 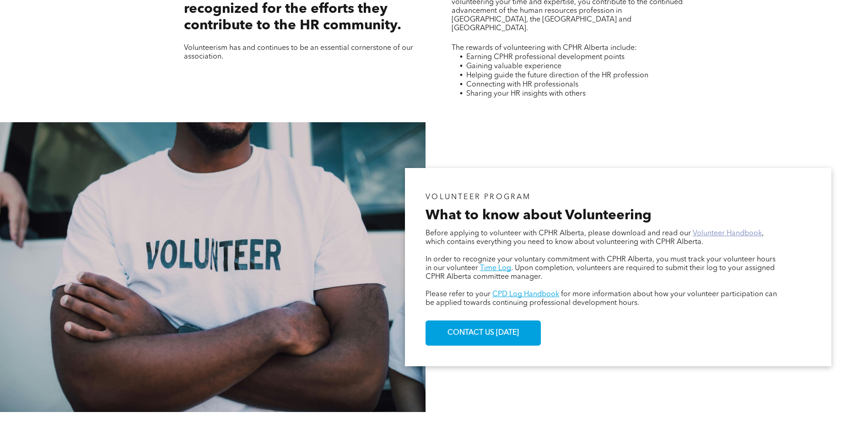 What do you see at coordinates (526, 294) in the screenshot?
I see `a: CPD Log Handbook` at bounding box center [526, 294].